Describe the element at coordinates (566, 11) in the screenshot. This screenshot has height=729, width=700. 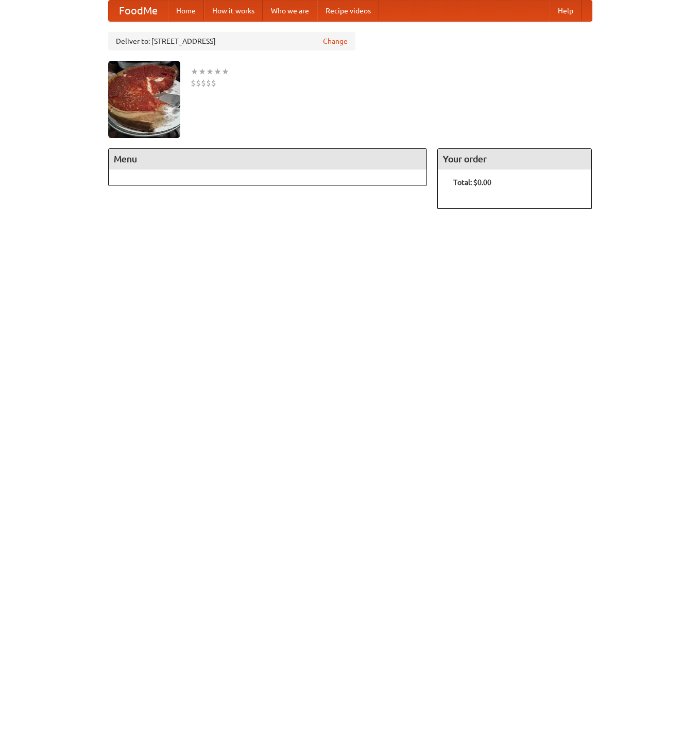
I see `a: Help` at that location.